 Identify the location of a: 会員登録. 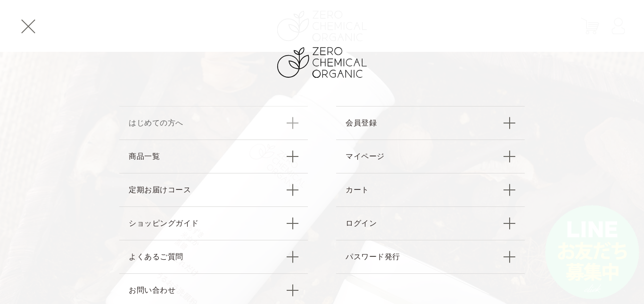
(431, 123).